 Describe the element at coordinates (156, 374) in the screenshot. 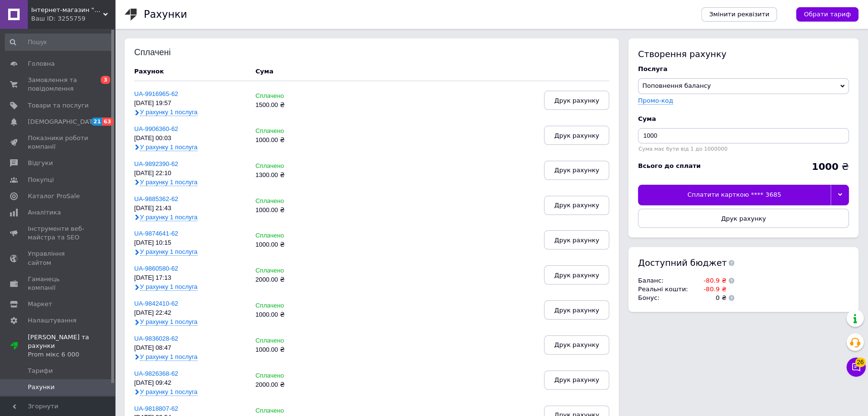

I see `a: UA-9826368-62` at that location.